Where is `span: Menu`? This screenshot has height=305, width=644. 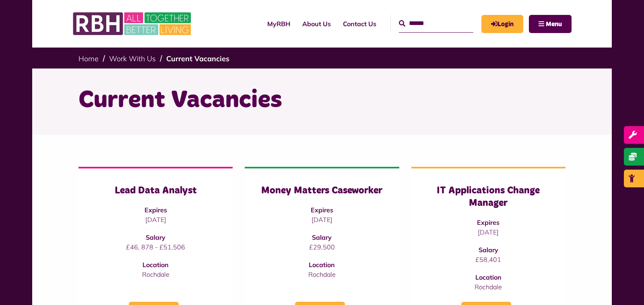 span: Menu is located at coordinates (554, 24).